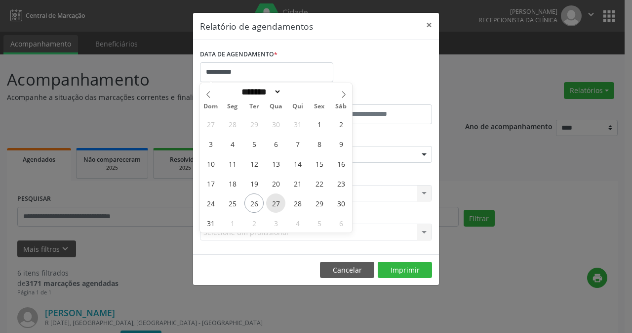 The height and width of the screenshot is (333, 632). I want to click on span: Julho 27, 2025, so click(210, 124).